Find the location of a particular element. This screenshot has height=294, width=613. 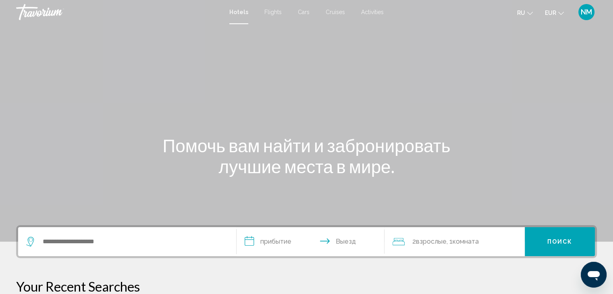

button: Check in and out dates is located at coordinates (310, 242).